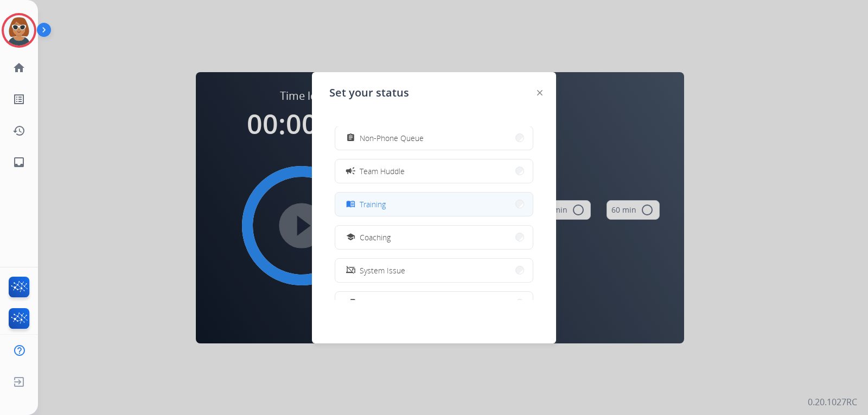  What do you see at coordinates (351, 137) in the screenshot?
I see `mat-icon: assignment` at bounding box center [351, 137].